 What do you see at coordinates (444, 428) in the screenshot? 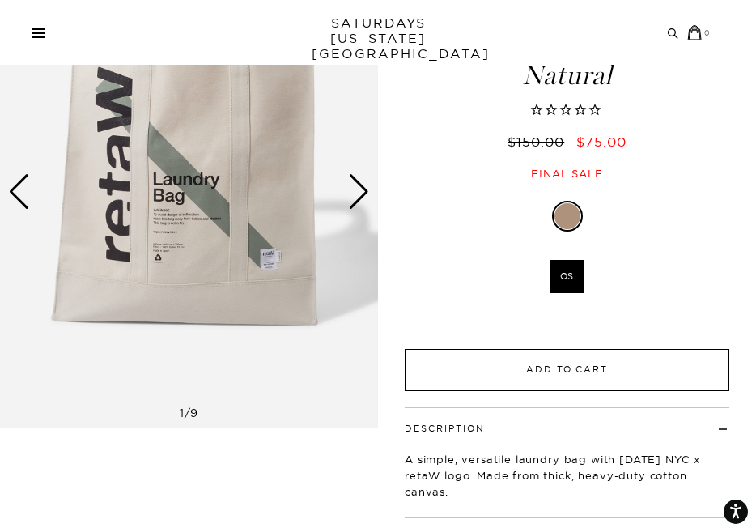
I see `button: Description` at bounding box center [444, 428].